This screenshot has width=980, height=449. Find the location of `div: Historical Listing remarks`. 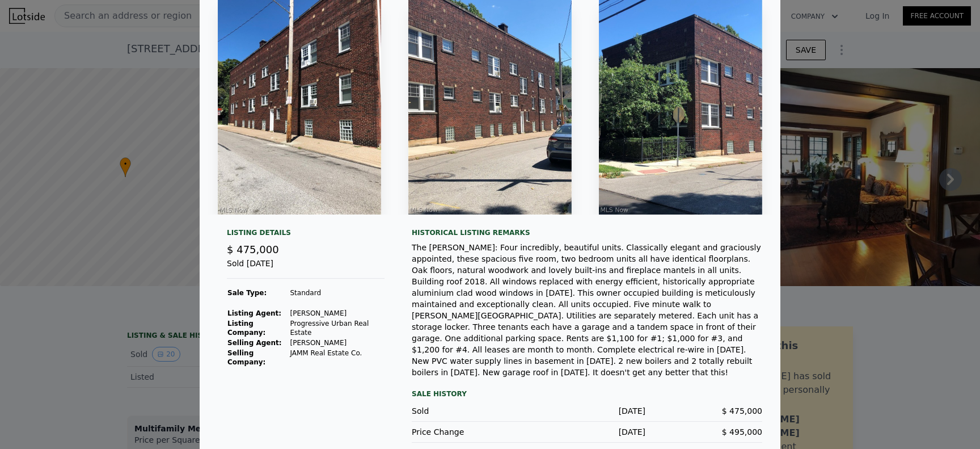

div: Historical Listing remarks is located at coordinates (587, 233).